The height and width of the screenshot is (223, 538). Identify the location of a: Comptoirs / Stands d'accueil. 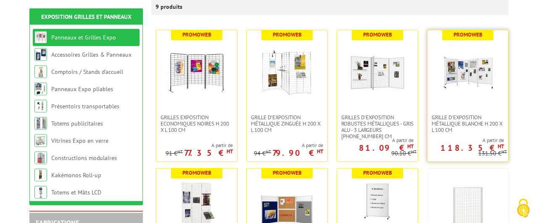
(87, 72).